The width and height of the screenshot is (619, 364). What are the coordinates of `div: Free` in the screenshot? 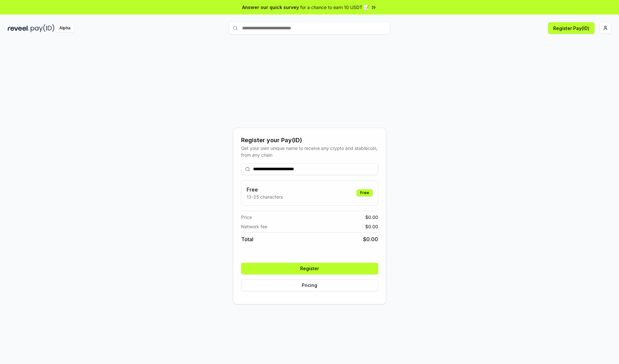 It's located at (365, 193).